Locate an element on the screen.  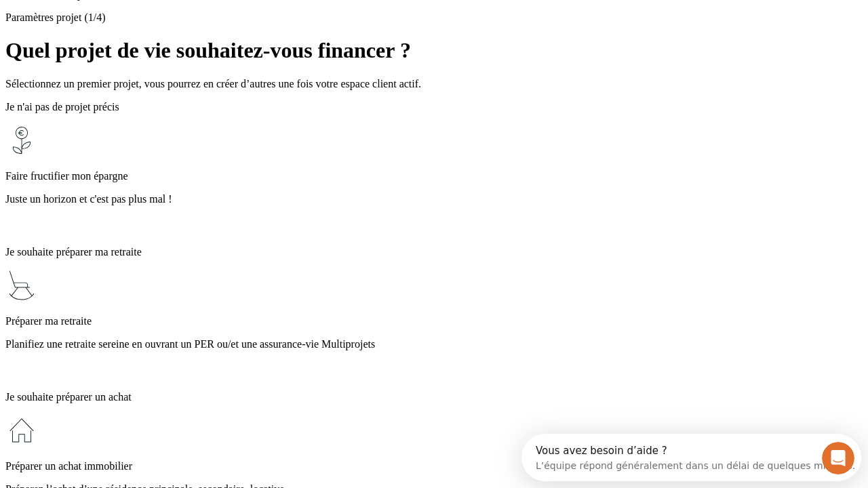
span: Sélectionnez un premier projet, vous pourrez en créer d’autres une fois votre espace client actif. is located at coordinates (213, 84).